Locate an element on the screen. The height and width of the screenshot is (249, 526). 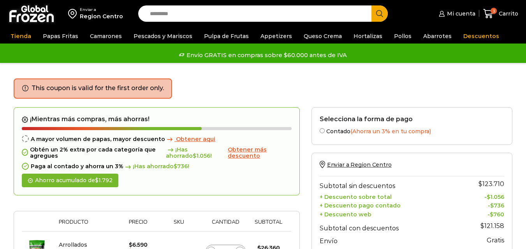
bdi: 121.158 is located at coordinates (492, 226).